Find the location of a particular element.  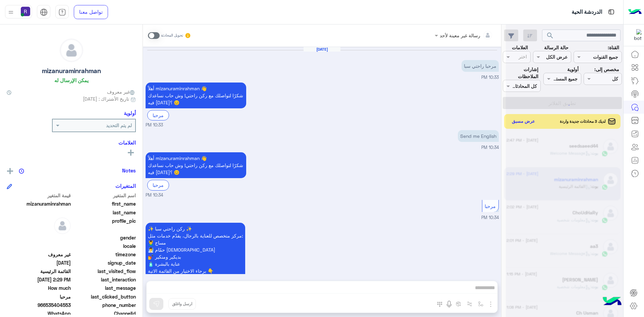

span: last_visited_flow is located at coordinates (104, 271).